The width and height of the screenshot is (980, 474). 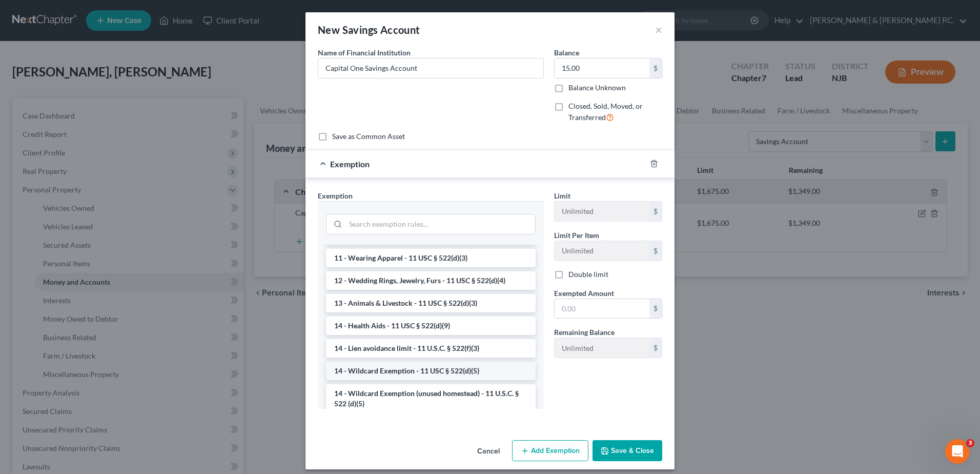 I want to click on button: Save & Close, so click(x=627, y=451).